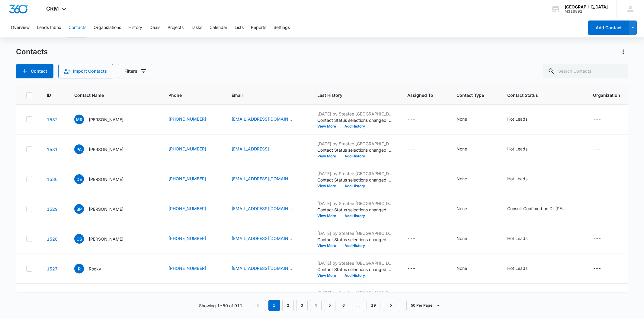 The image size is (644, 319). I want to click on div: Email - evansdom63@gmail.com - Select to Edit Field, so click(267, 179).